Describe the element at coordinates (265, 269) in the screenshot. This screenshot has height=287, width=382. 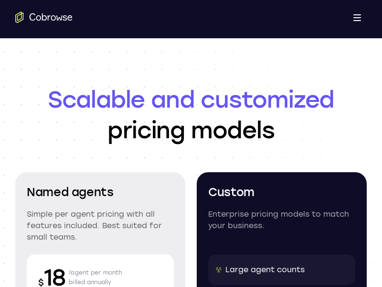
I see `div: Large agent counts` at that location.